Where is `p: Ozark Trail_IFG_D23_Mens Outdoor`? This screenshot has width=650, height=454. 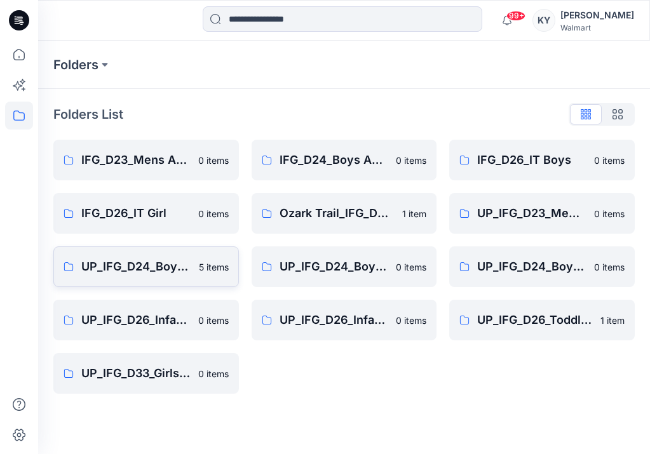 p: Ozark Trail_IFG_D23_Mens Outdoor is located at coordinates (337, 213).